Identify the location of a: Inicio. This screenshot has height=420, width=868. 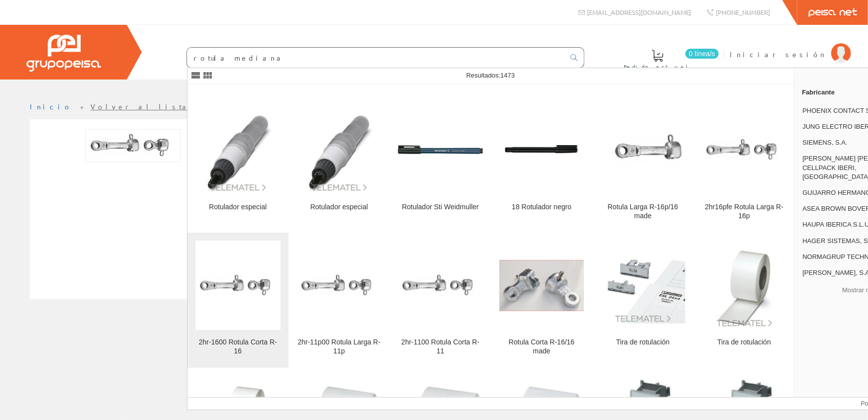
(51, 106).